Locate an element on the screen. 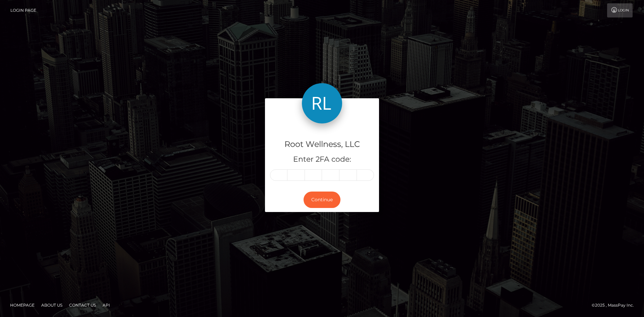  a: API is located at coordinates (107, 305).